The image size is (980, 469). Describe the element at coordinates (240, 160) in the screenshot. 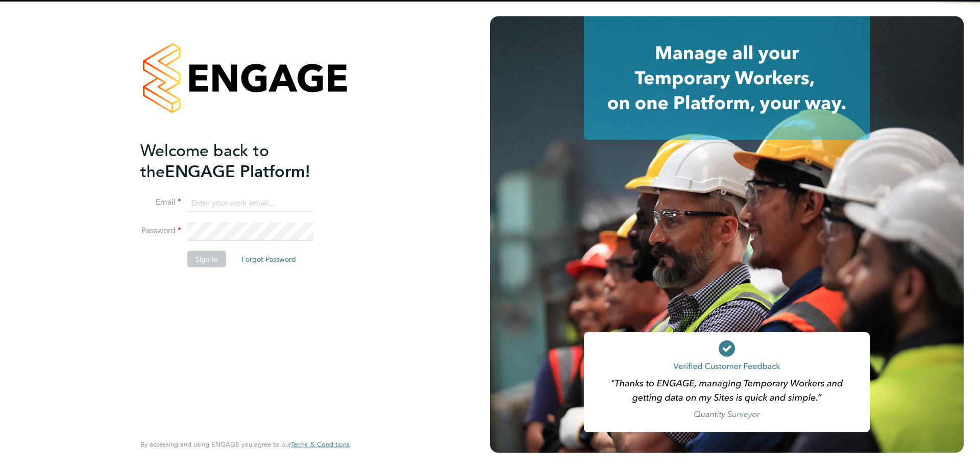

I see `h2: ENGAGE Platform!` at that location.